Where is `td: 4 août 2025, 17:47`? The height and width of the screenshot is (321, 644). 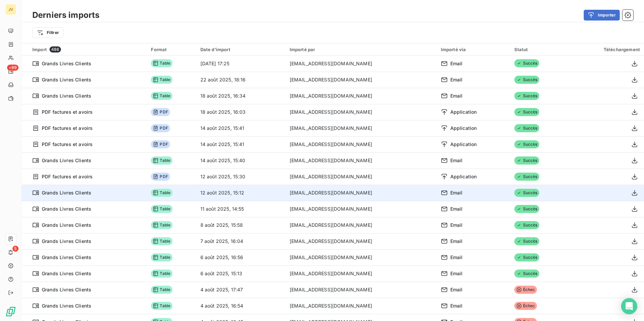 td: 4 août 2025, 17:47 is located at coordinates (241, 290).